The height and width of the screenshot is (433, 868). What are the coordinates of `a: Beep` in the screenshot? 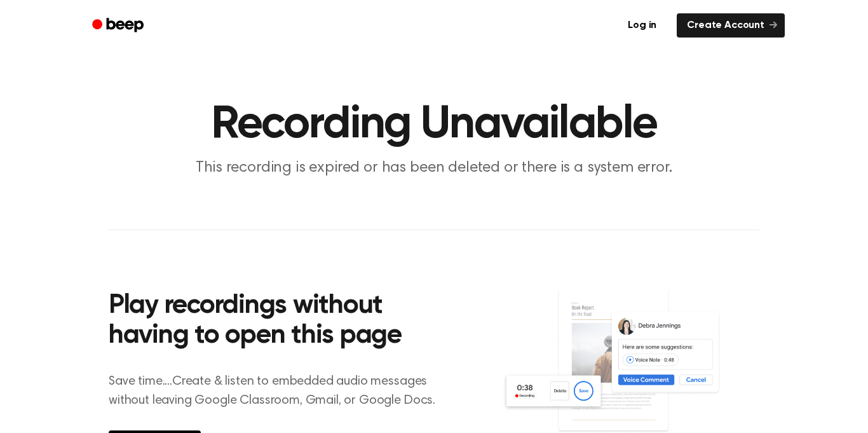 It's located at (119, 25).